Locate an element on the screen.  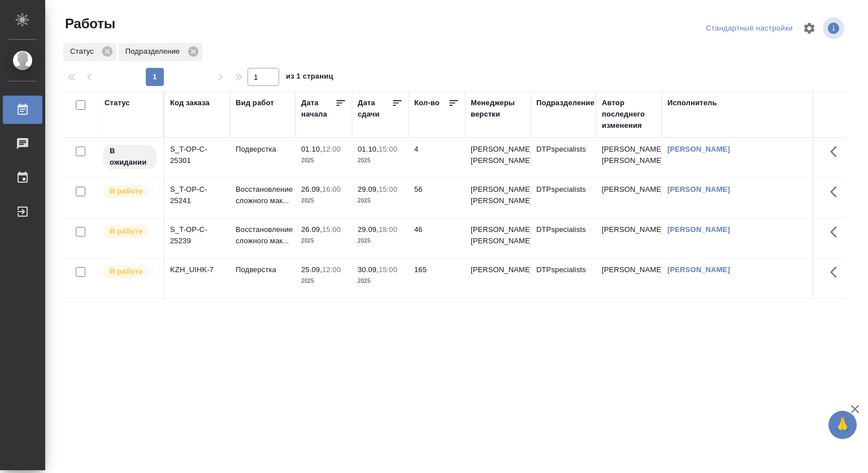
div: Автор последнего изменения is located at coordinates (629, 114).